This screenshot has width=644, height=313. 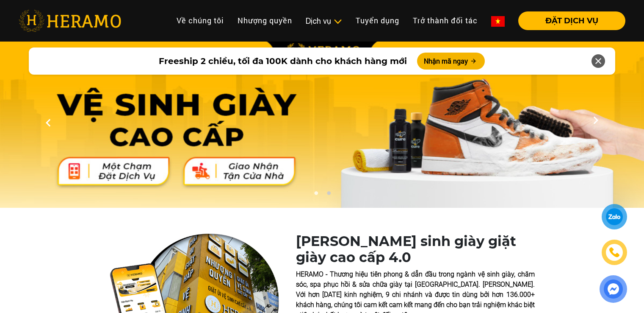 I want to click on img: heramo-logo.png, so click(x=70, y=21).